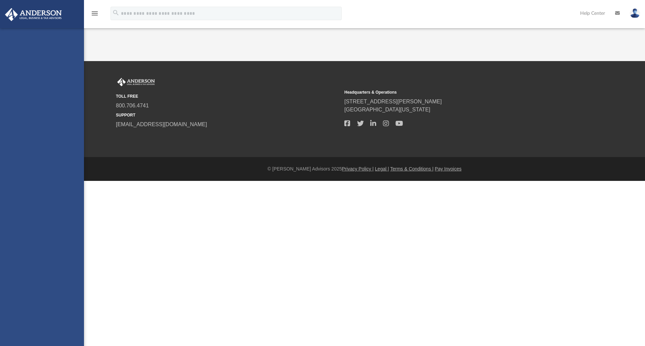  What do you see at coordinates (412, 169) in the screenshot?
I see `a: Terms & Conditions |` at bounding box center [412, 169].